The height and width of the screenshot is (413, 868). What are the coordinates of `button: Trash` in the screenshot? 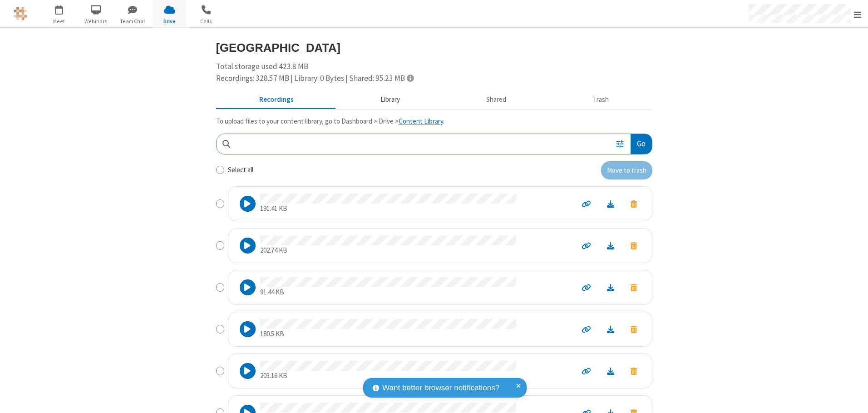 It's located at (601, 100).